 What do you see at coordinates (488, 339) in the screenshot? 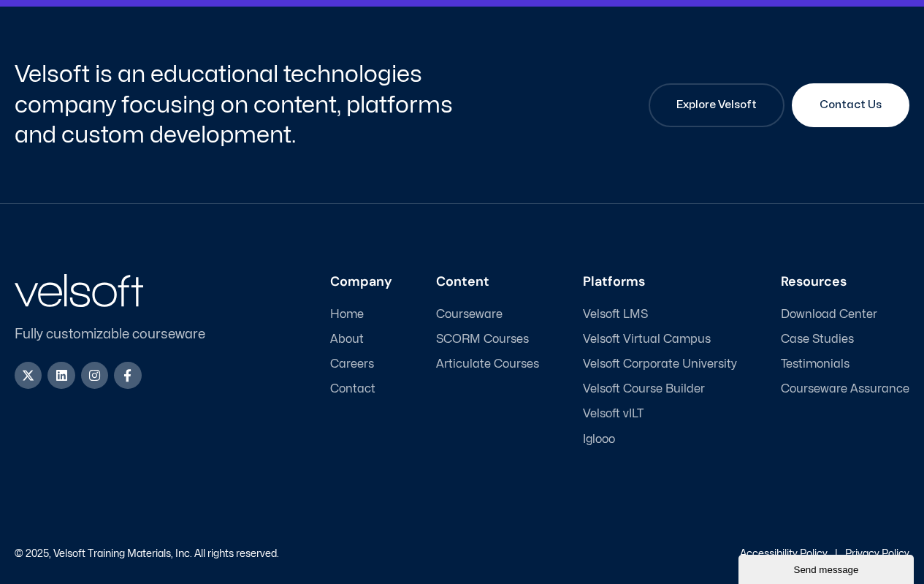
I see `a: SCORM Courses` at bounding box center [488, 339].